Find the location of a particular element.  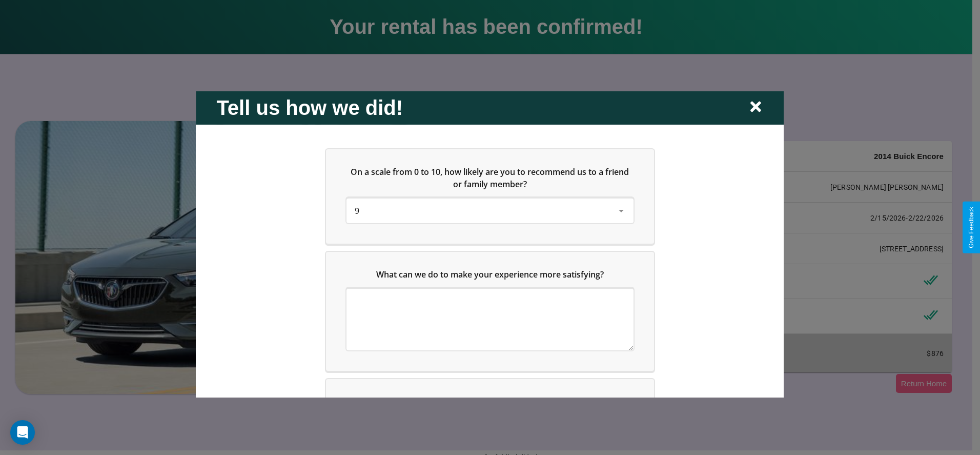

h5: On a scale from 0 to 10, how likely are you to recommend us to a friend or family member? is located at coordinates (490, 177).